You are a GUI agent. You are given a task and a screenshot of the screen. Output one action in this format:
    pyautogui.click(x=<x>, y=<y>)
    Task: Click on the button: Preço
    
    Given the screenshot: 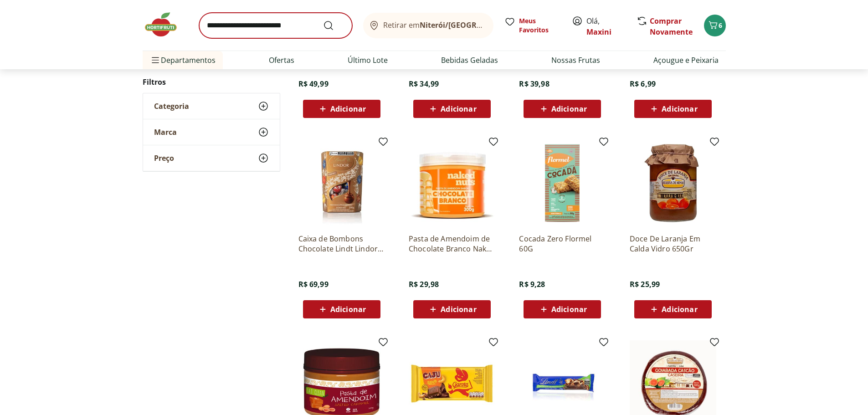 What is the action you would take?
    pyautogui.click(x=211, y=158)
    